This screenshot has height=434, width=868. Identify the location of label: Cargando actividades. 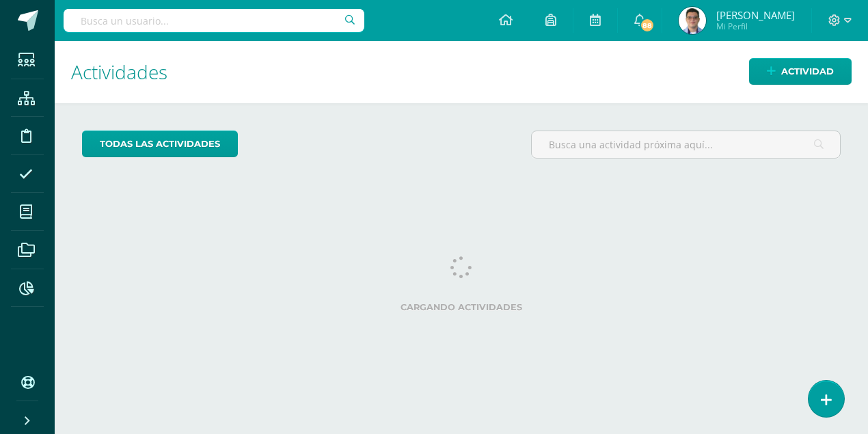
(461, 307).